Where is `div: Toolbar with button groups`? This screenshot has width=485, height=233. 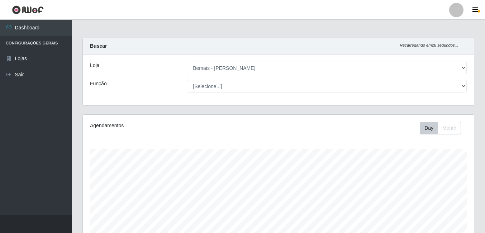
div: Toolbar with button groups is located at coordinates (443, 128).